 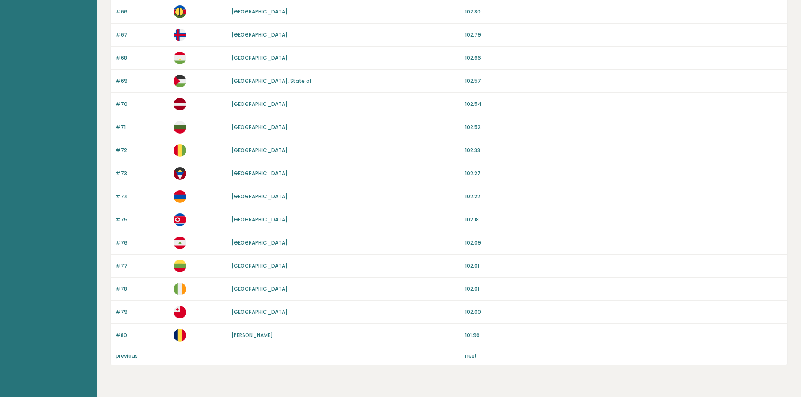 I want to click on p: #77, so click(x=142, y=266).